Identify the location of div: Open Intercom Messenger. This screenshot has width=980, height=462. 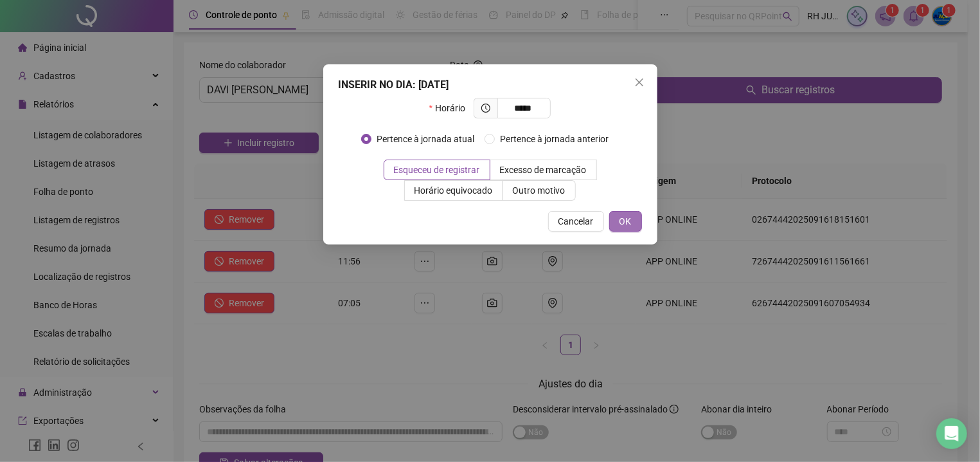
(952, 433).